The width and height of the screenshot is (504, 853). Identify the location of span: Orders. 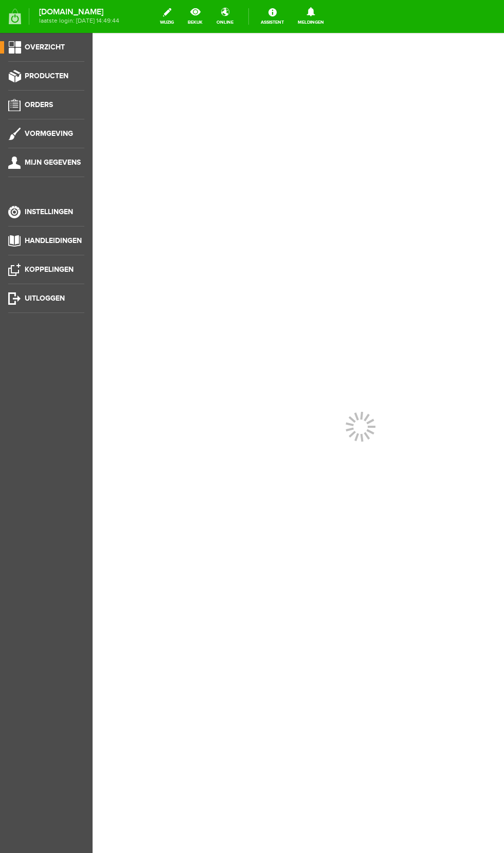
(38, 105).